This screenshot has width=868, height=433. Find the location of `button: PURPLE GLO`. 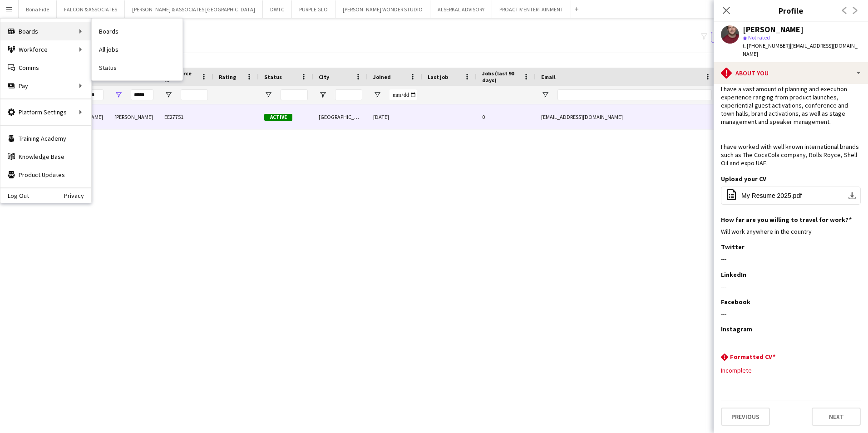

button: PURPLE GLO is located at coordinates (314, 9).